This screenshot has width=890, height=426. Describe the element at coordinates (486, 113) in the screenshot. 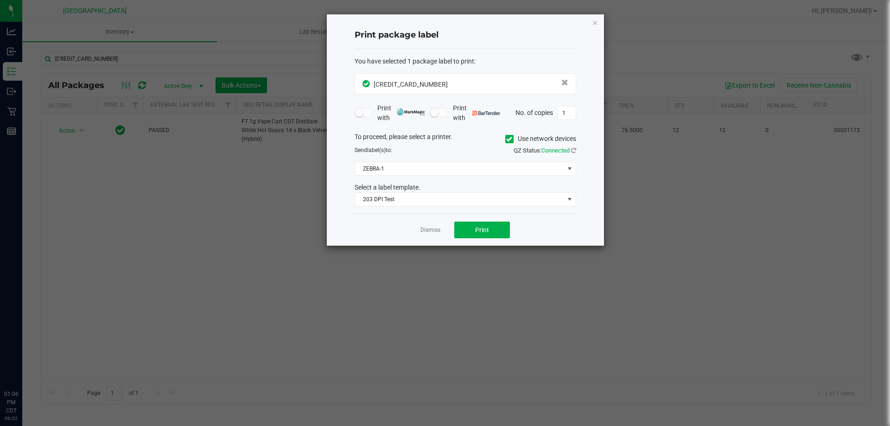

I see `img: bartender.png` at that location.